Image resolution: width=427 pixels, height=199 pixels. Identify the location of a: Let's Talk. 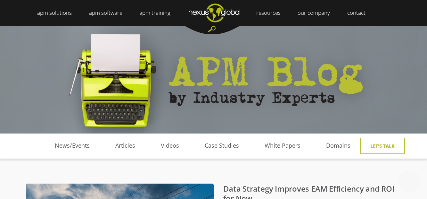
(383, 146).